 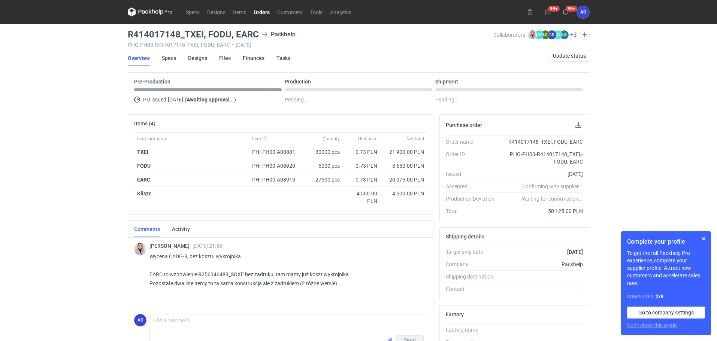 I want to click on div: Shipping destination, so click(x=473, y=277).